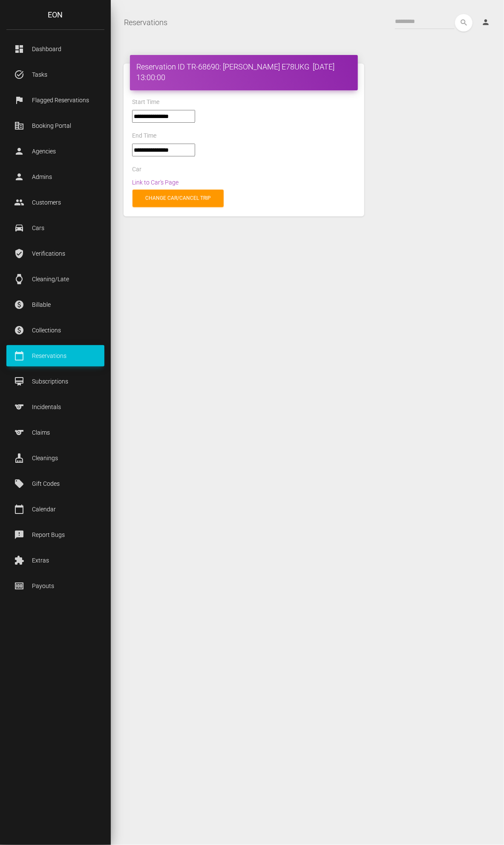 The height and width of the screenshot is (845, 504). Describe the element at coordinates (56, 152) in the screenshot. I see `p: Agencies` at that location.